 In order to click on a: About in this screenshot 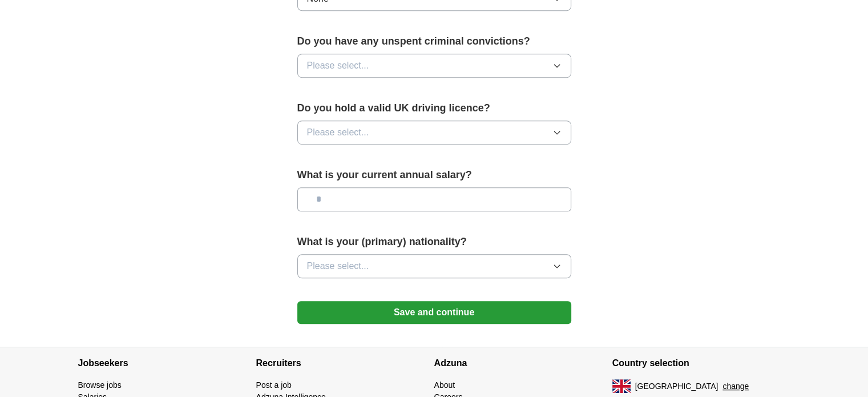, I will do `click(445, 385)`.